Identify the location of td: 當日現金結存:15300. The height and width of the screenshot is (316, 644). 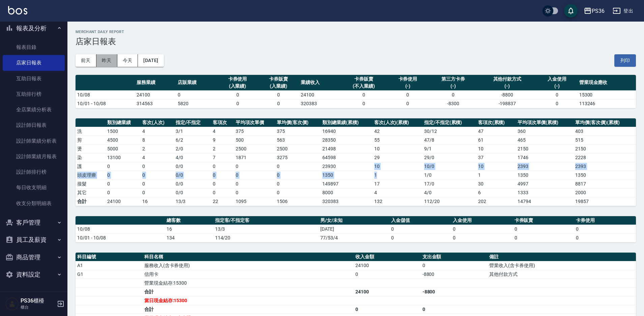
(248, 300).